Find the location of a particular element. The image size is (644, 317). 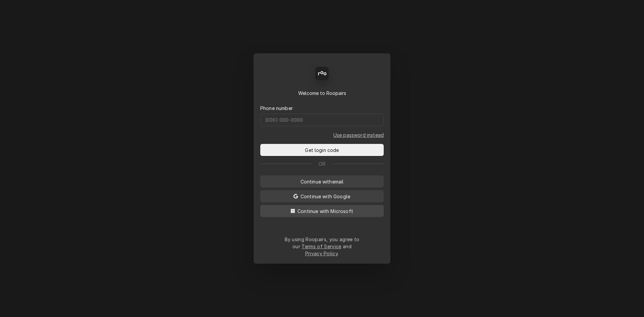

button: Continue with Google is located at coordinates (322, 196).